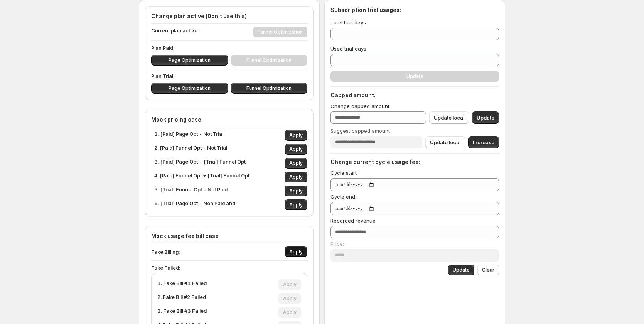 The image size is (644, 324). Describe the element at coordinates (484, 142) in the screenshot. I see `button: Increase` at that location.